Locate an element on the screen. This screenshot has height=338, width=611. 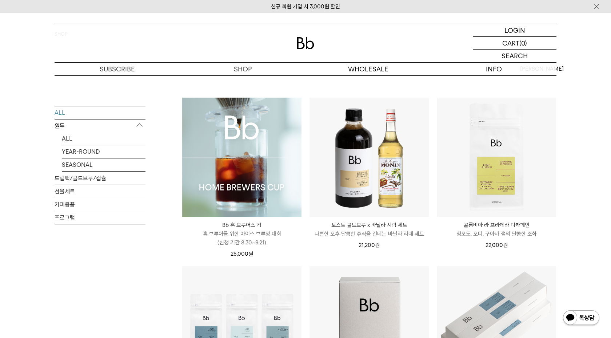
p: 홈 브루어를 위한 아이스 브루잉 대회 (신청 기간 8.30~9.21) is located at coordinates (242, 238).